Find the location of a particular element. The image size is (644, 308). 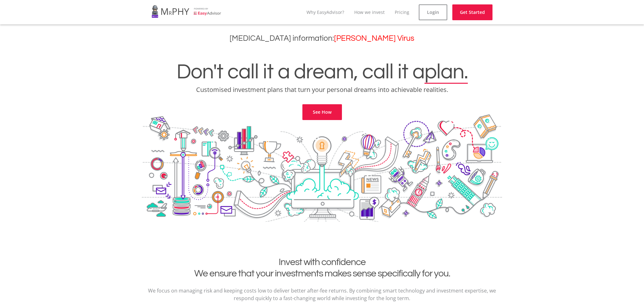

a: Pricing is located at coordinates (402, 12).